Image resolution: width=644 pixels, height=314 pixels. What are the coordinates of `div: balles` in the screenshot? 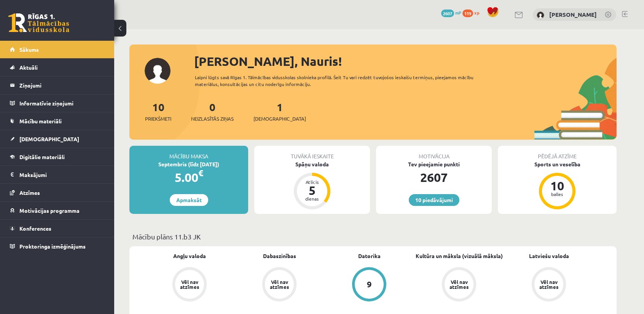 It's located at (557, 194).